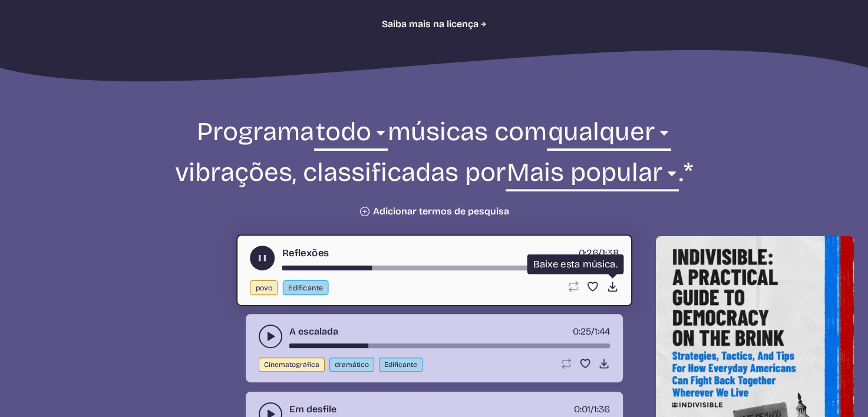  What do you see at coordinates (351, 135) in the screenshot?
I see `select: gênero` at bounding box center [351, 135].